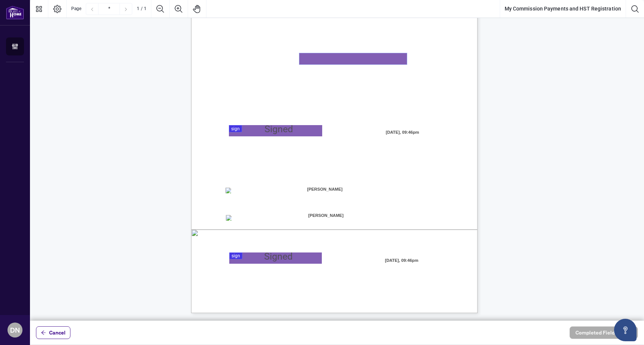  What do you see at coordinates (625, 330) in the screenshot?
I see `button: Open asap` at bounding box center [625, 330].